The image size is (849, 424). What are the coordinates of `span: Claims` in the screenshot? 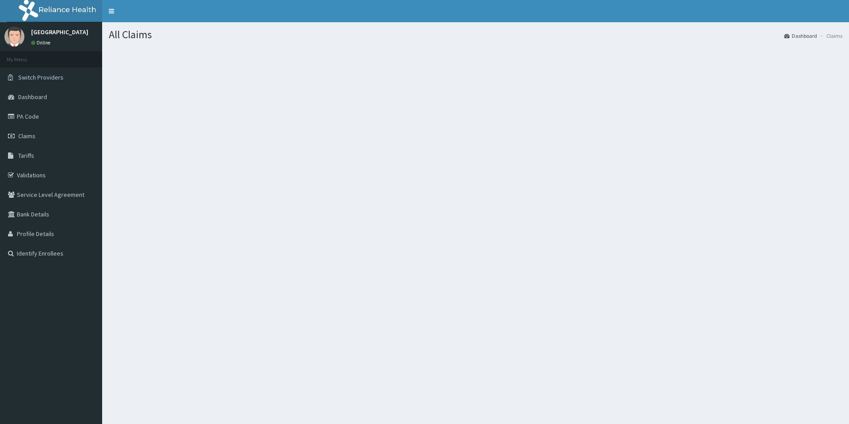 It's located at (27, 136).